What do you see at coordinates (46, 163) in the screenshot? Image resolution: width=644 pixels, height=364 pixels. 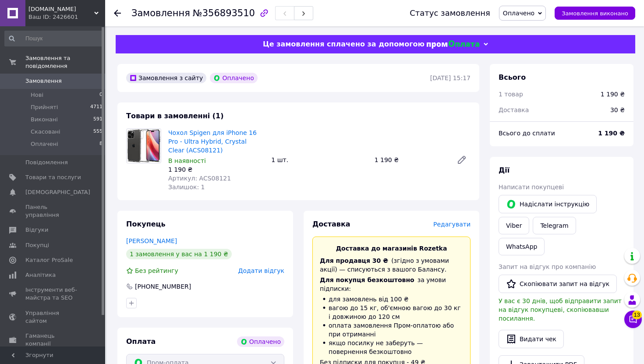 I see `span: Повідомлення` at bounding box center [46, 163].